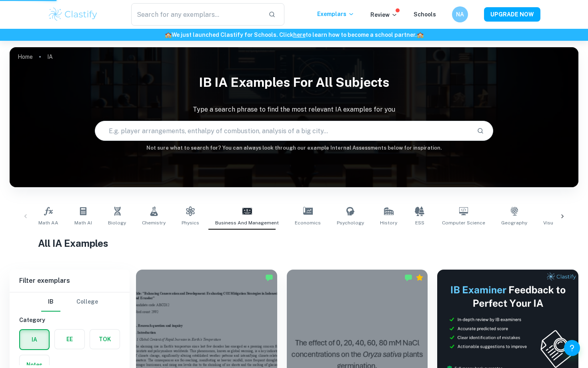 The image size is (588, 368). I want to click on span: History, so click(388, 223).